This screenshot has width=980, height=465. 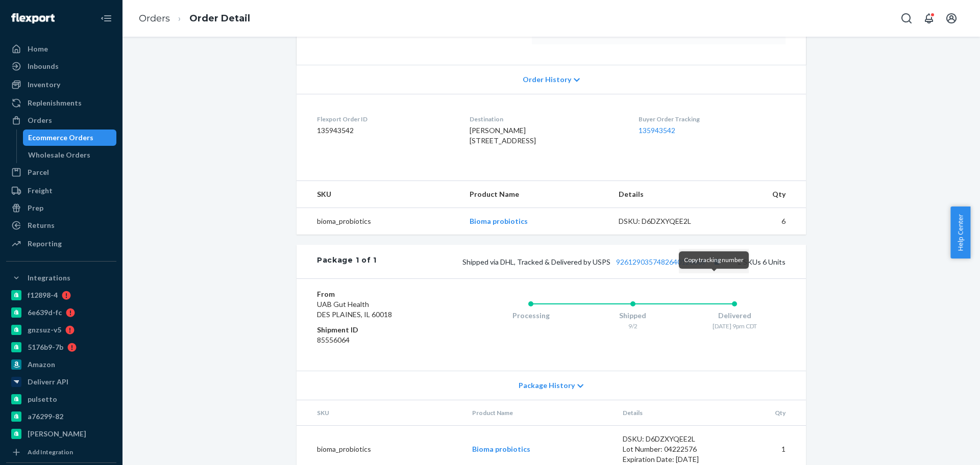 What do you see at coordinates (43, 67) in the screenshot?
I see `div: Inbounds` at bounding box center [43, 67].